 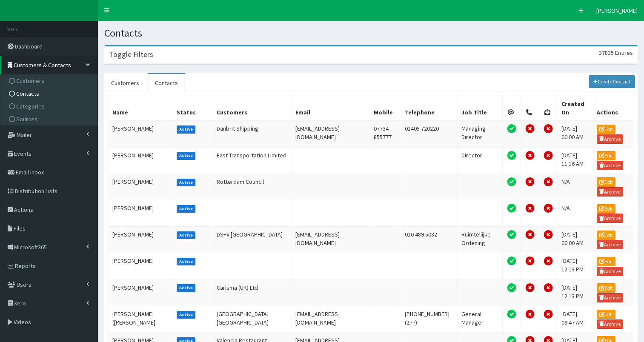 I want to click on h3: Toggle Filters, so click(x=131, y=54).